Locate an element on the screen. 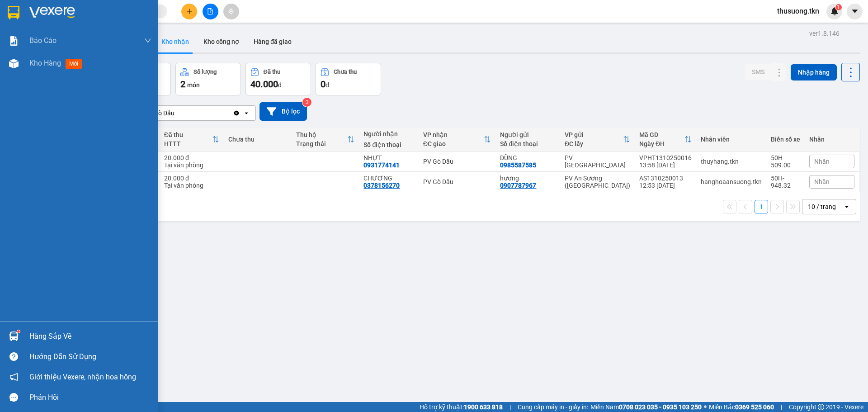 The height and width of the screenshot is (412, 868). div: ĐC giao is located at coordinates (454, 144).